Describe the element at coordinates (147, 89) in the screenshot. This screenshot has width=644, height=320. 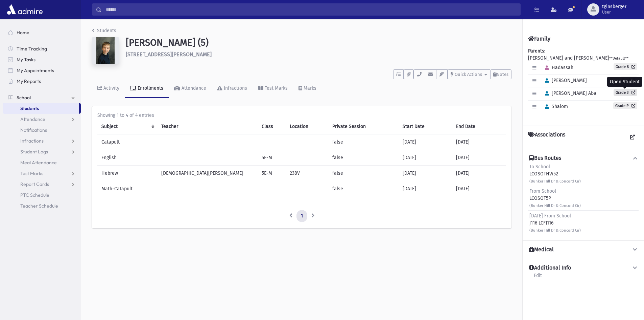
I see `a: Enrollments` at that location.